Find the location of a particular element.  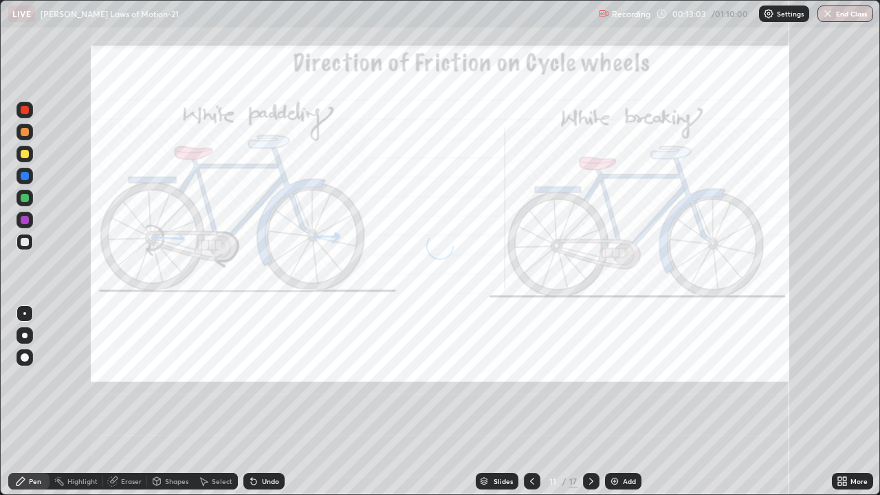

div: Pen is located at coordinates (35, 481).